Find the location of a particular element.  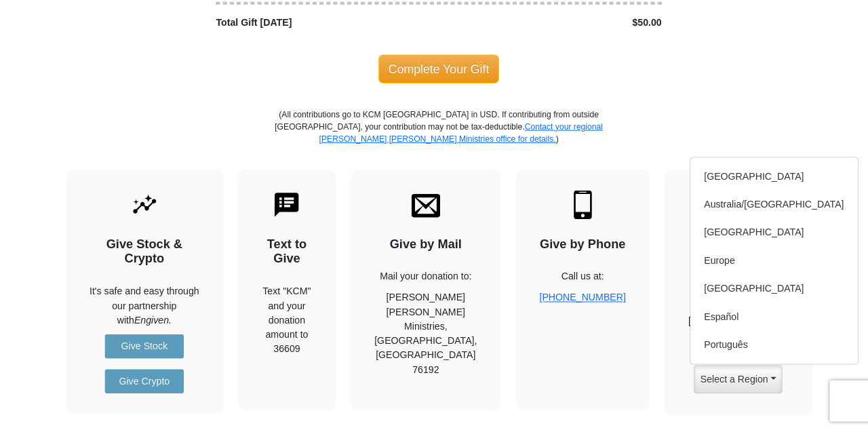

a: Give Crypto is located at coordinates (142, 380).